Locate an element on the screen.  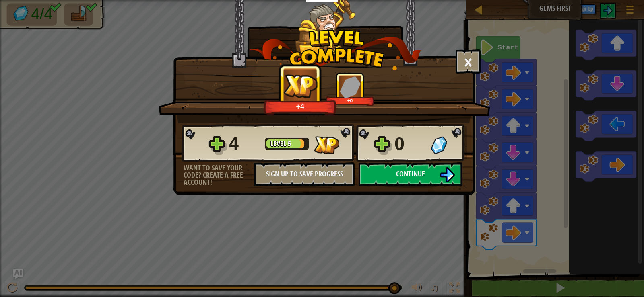
div: +4 is located at coordinates (300, 106).